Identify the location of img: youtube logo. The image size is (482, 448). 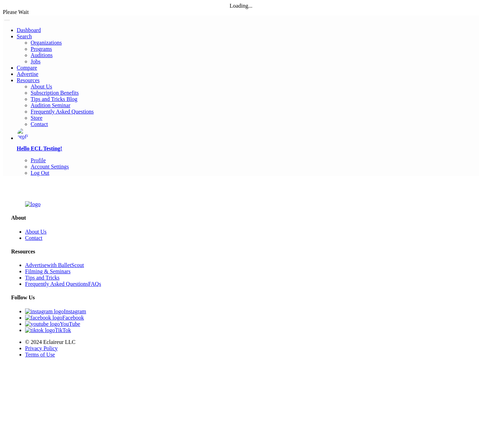
(43, 324).